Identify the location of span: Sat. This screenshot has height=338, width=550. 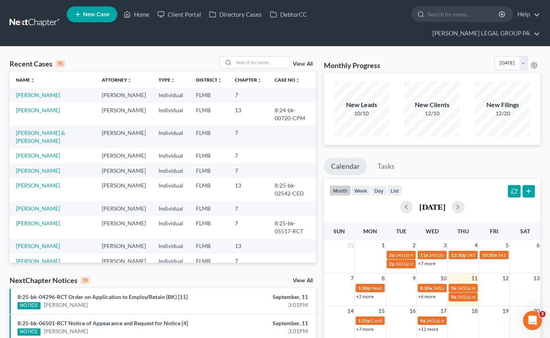
(525, 231).